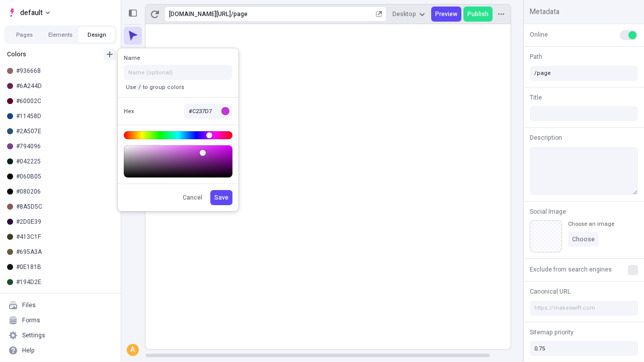 This screenshot has width=644, height=362. What do you see at coordinates (65, 101) in the screenshot?
I see `div: #60002C` at bounding box center [65, 101].